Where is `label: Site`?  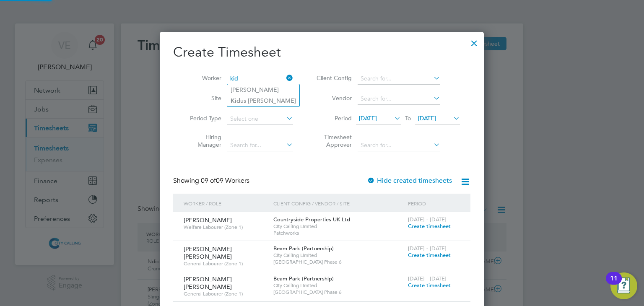 label: Site is located at coordinates (203, 98).